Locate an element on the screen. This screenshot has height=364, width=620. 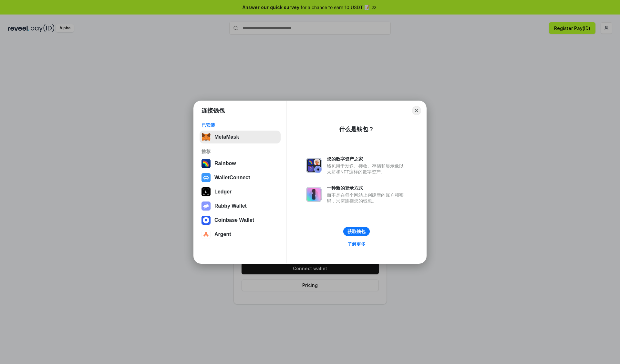
img: svg+xml,%3Csvg%20width%3D%22120%22%20height%3D%22120%22%20viewBox%3D%220%200%20120%20120%22%20fil... is located at coordinates (206, 163).